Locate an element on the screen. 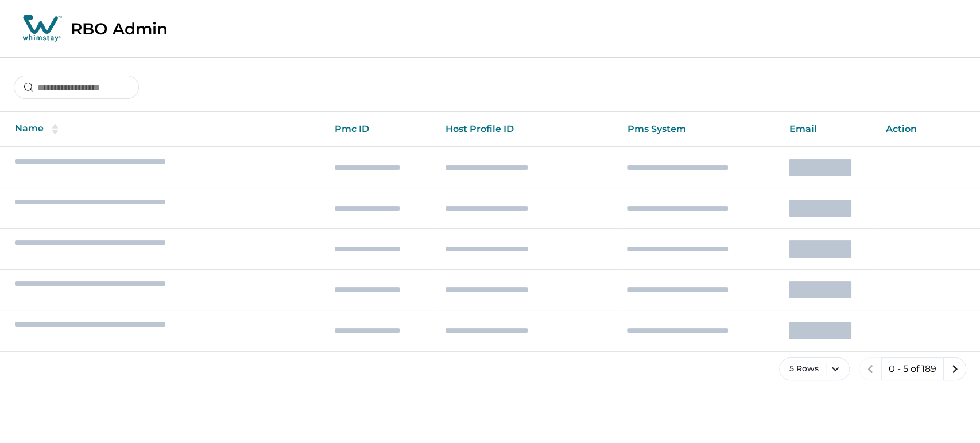 Image resolution: width=980 pixels, height=443 pixels. p: RBO Admin is located at coordinates (118, 29).